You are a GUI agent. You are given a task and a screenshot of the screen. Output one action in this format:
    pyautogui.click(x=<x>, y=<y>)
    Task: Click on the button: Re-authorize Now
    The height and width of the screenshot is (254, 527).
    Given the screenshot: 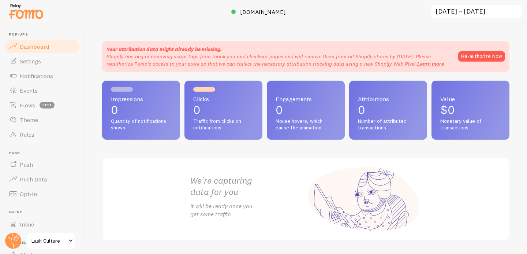 What is the action you would take?
    pyautogui.click(x=482, y=56)
    